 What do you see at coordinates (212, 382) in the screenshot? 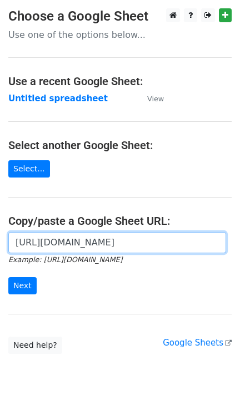
I see `div: Chat Widget` at bounding box center [212, 382].